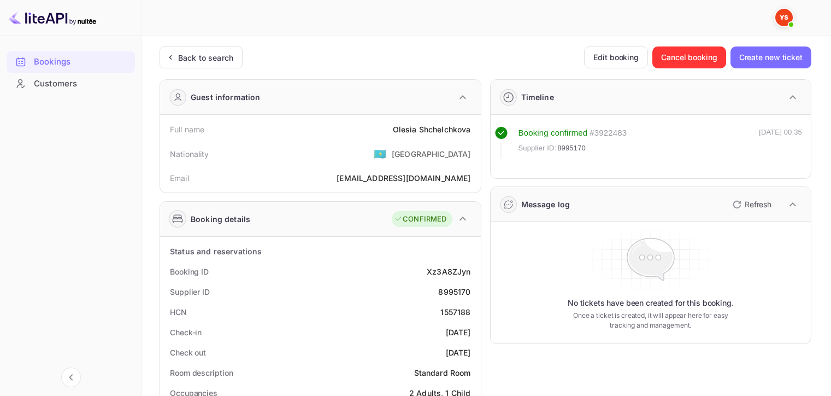 The image size is (831, 396). Describe the element at coordinates (651, 303) in the screenshot. I see `p: No tickets have been created for this booking.` at that location.